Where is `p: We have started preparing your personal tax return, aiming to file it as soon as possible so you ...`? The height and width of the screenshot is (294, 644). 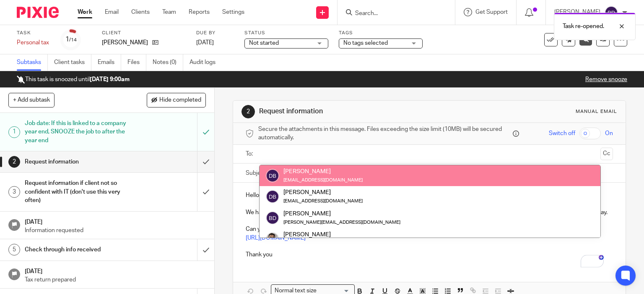
p: We have started preparing your personal tax return, aiming to file it as soon as possible so you ... is located at coordinates (429, 212).